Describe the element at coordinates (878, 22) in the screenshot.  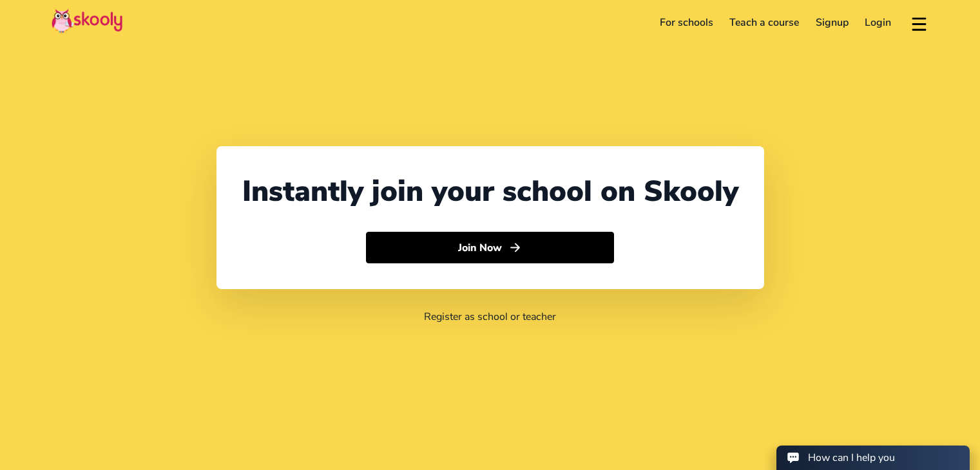
I see `a: Login` at that location.